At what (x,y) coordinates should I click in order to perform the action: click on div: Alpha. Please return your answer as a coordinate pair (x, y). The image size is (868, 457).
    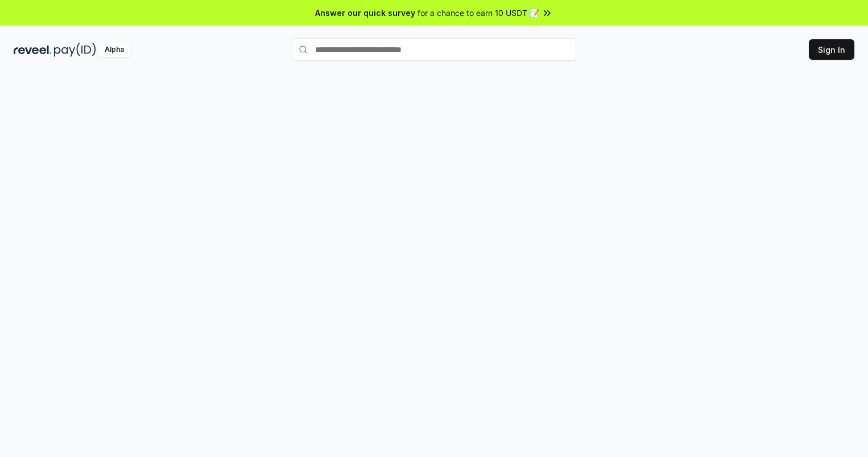
    Looking at the image, I should click on (114, 49).